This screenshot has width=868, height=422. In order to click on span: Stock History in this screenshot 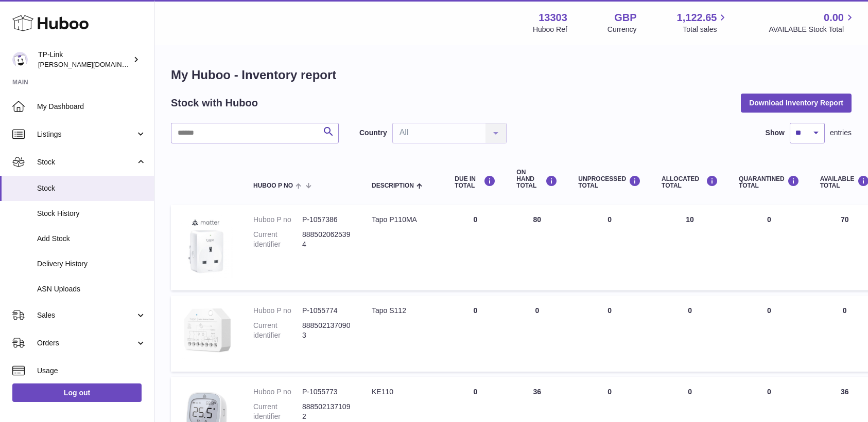, I will do `click(92, 214)`.